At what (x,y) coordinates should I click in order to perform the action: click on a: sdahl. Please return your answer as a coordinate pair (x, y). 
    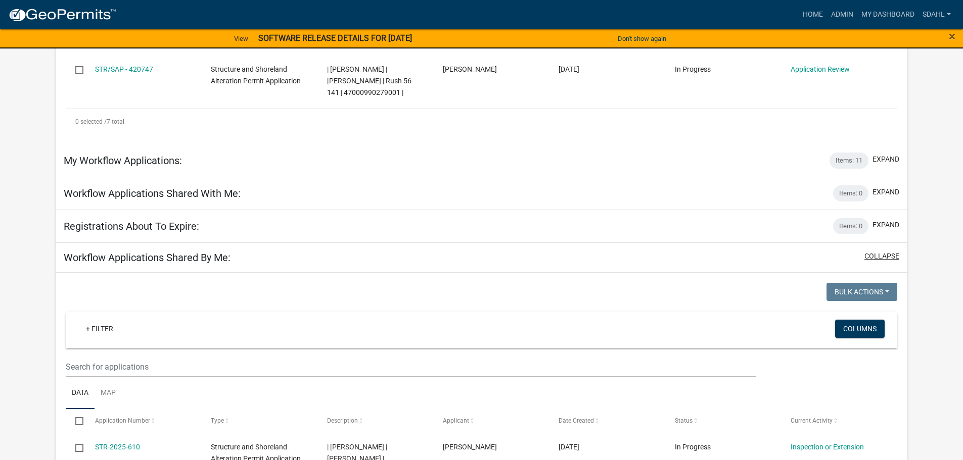
    Looking at the image, I should click on (936, 15).